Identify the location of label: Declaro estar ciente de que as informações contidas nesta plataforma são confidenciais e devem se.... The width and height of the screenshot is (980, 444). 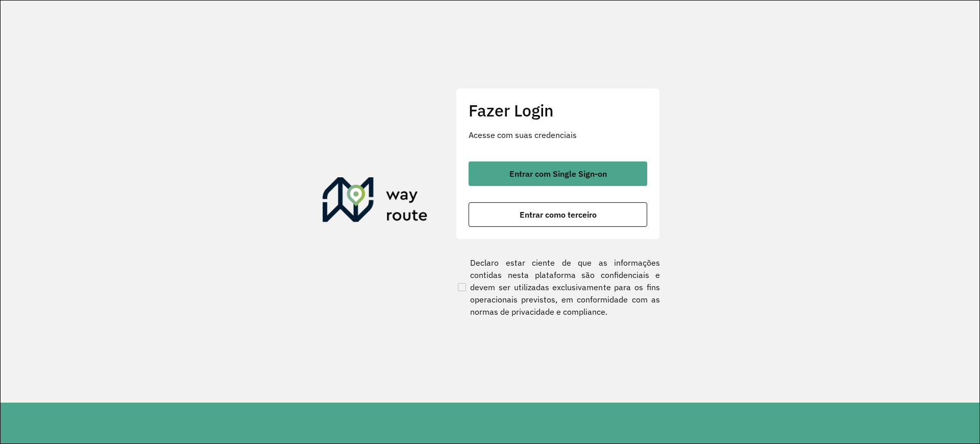
(558, 287).